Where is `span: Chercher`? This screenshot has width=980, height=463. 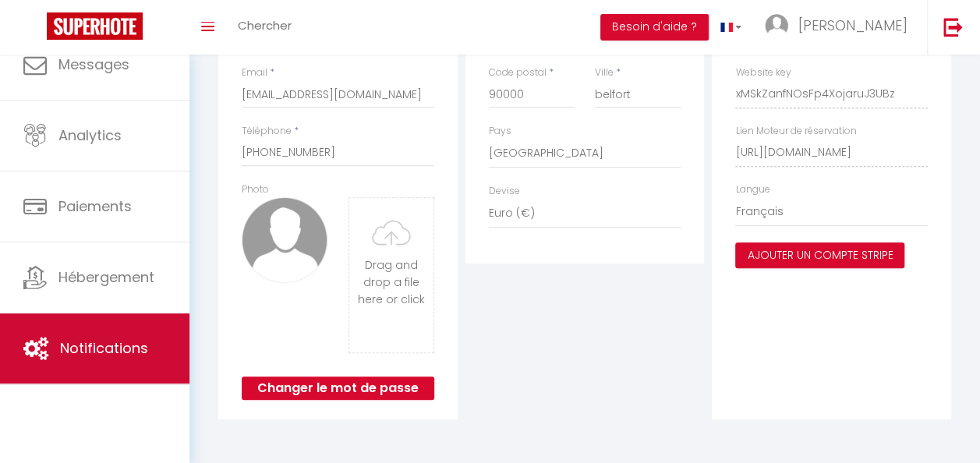 span: Chercher is located at coordinates (264, 25).